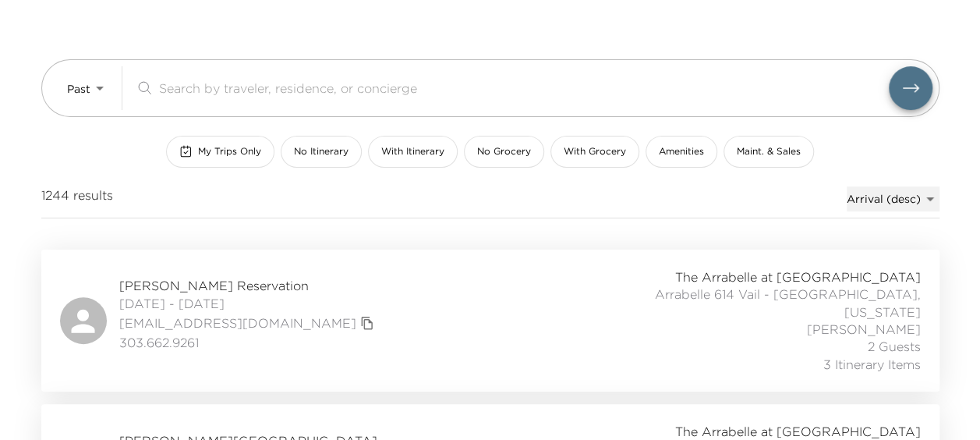 Image resolution: width=980 pixels, height=440 pixels. Describe the element at coordinates (220, 151) in the screenshot. I see `button: My Trips Only` at that location.